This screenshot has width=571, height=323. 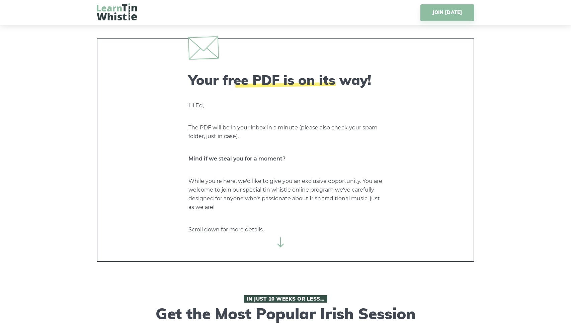 What do you see at coordinates (203, 48) in the screenshot?
I see `img: envelope.svg` at bounding box center [203, 48].